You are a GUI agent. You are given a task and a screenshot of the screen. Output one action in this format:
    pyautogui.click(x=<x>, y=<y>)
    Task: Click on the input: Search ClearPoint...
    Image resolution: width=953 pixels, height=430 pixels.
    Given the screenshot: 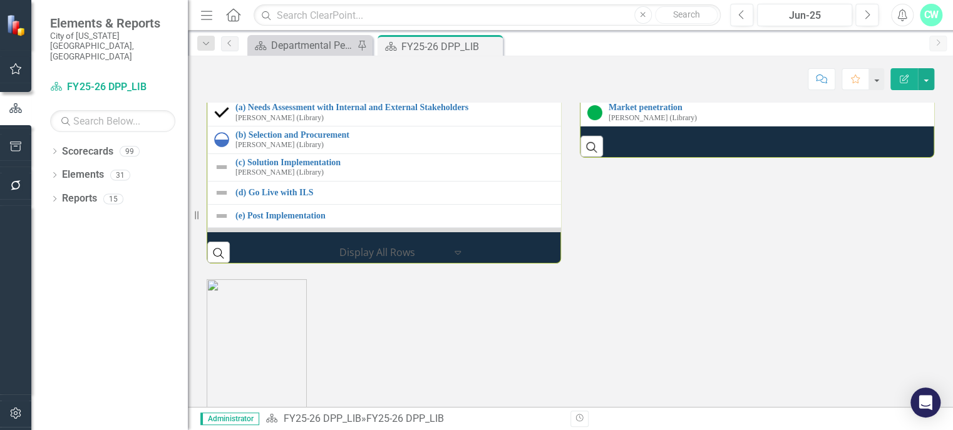 What is the action you would take?
    pyautogui.click(x=487, y=15)
    